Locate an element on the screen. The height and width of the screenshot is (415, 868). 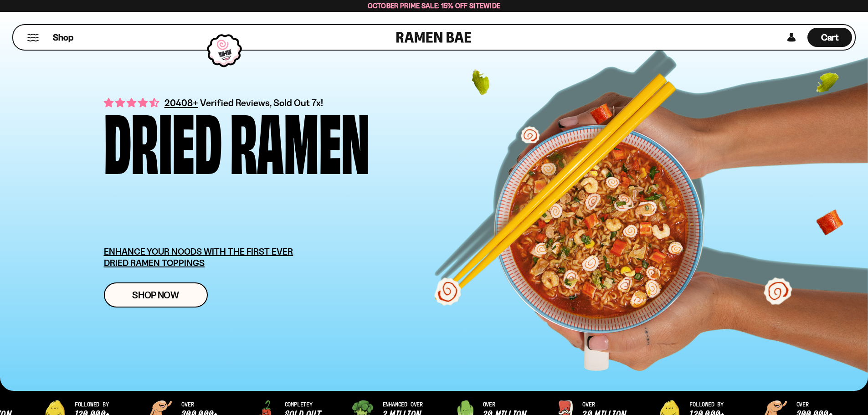
a: Shop Now is located at coordinates (156, 295).